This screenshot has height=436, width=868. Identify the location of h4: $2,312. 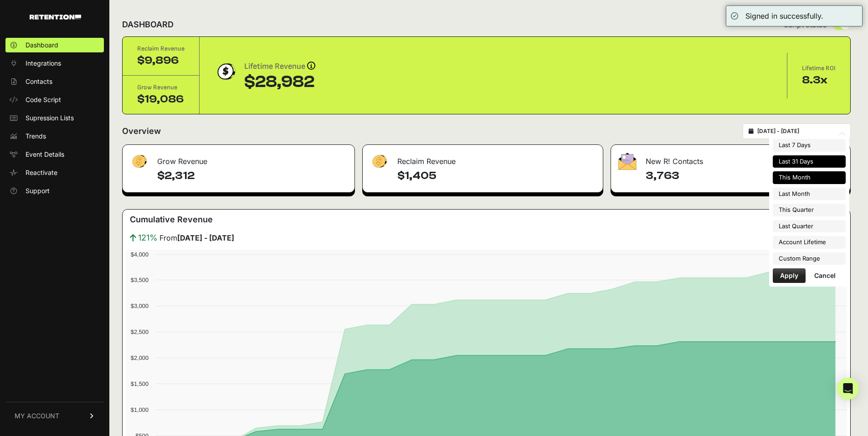
(252, 176).